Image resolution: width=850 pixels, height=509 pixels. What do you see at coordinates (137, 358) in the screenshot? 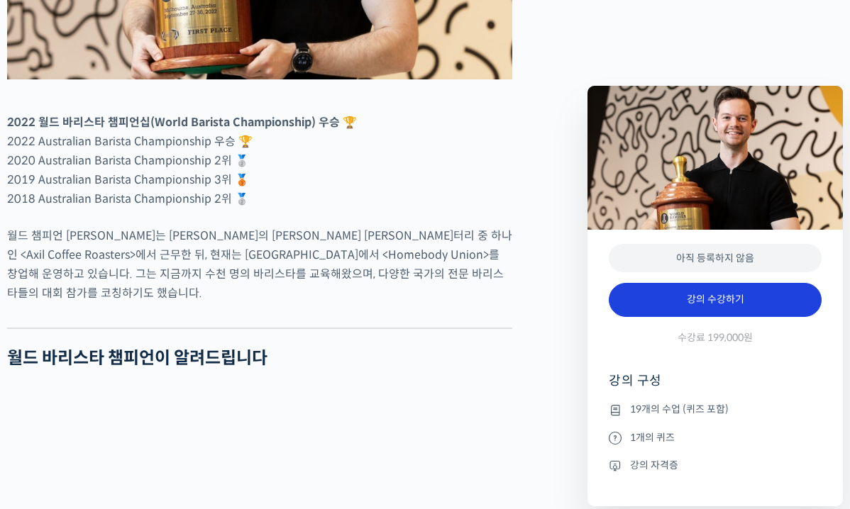
I see `strong: 월드 바리스타 챔피언이 알려드립니다` at bounding box center [137, 358].